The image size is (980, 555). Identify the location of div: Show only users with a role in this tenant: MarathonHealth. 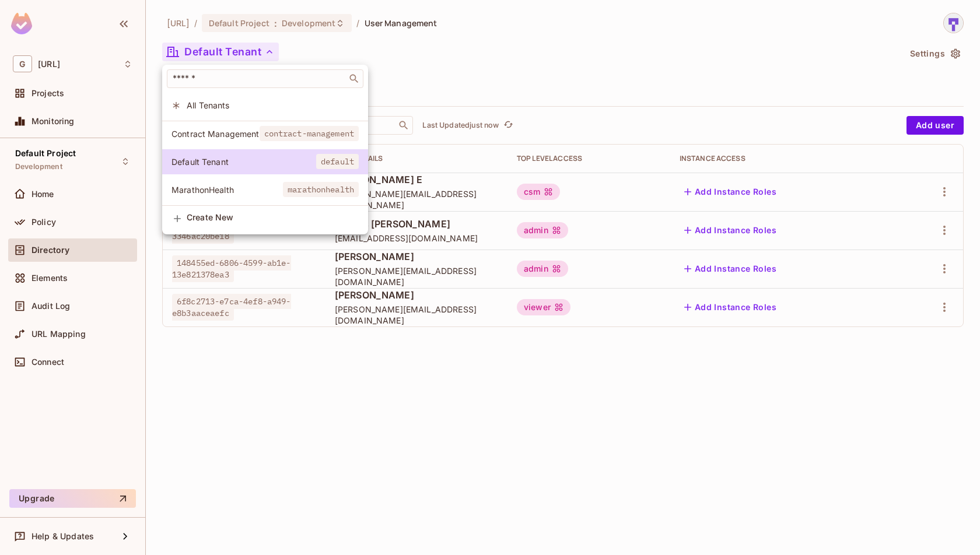
(265, 189).